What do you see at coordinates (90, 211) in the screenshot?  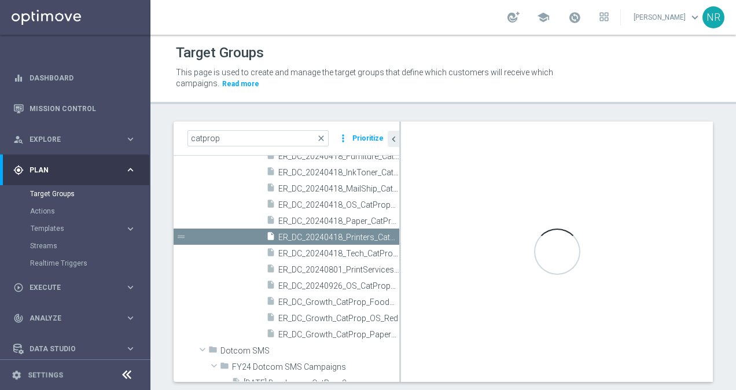 I see `div: Actions` at bounding box center [90, 211].